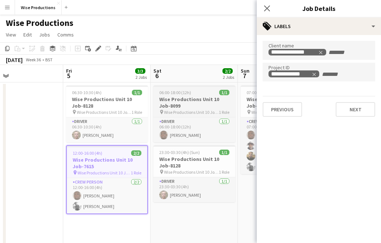 The height and width of the screenshot is (243, 381). Describe the element at coordinates (157, 76) in the screenshot. I see `span: 6` at that location.